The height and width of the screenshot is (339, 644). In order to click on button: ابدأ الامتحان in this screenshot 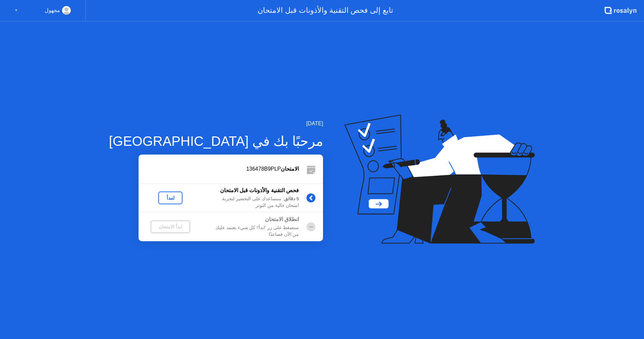, I will do `click(170, 227)`.